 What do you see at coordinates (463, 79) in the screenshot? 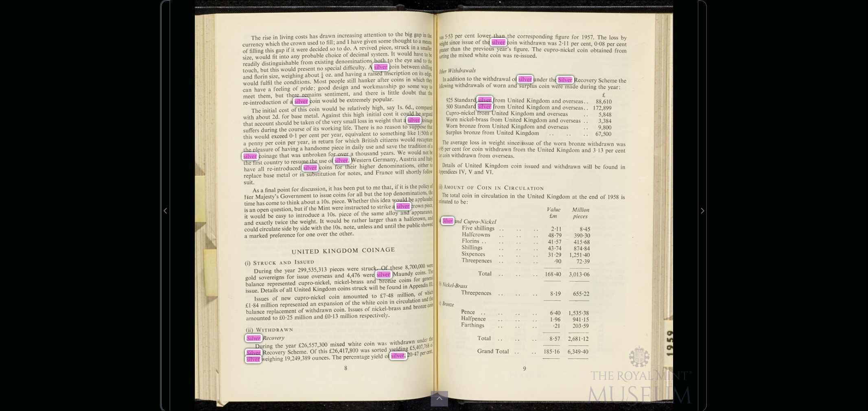
I see `span: addition` at bounding box center [463, 79].